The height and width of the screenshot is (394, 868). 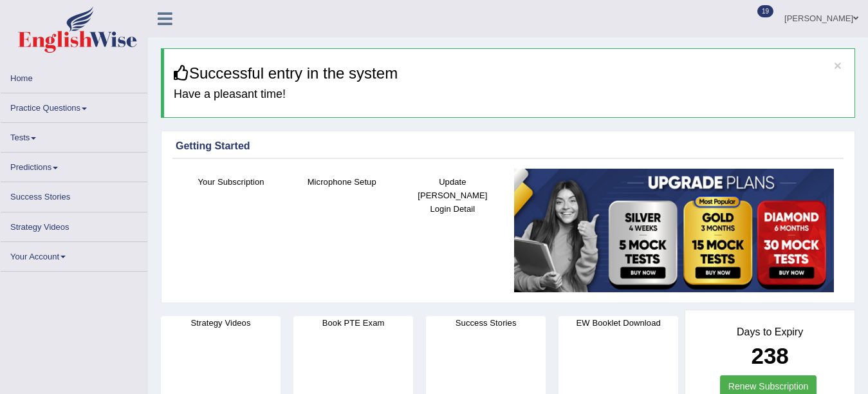 I want to click on h4: EW Booklet Download, so click(x=618, y=322).